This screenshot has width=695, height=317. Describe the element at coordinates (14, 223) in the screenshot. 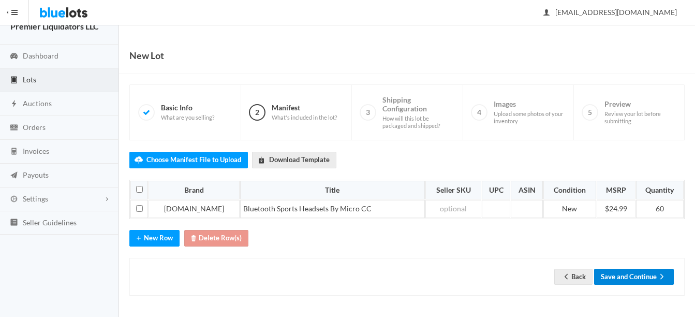

I see `ion-icon: list box` at that location.